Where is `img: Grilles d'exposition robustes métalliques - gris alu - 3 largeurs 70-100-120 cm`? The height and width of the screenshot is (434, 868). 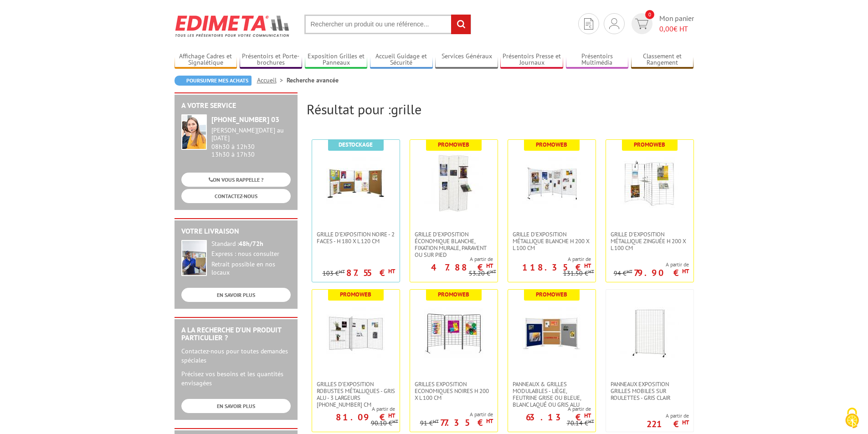 img: Grilles d'exposition robustes métalliques - gris alu - 3 largeurs 70-100-120 cm is located at coordinates (356, 332).